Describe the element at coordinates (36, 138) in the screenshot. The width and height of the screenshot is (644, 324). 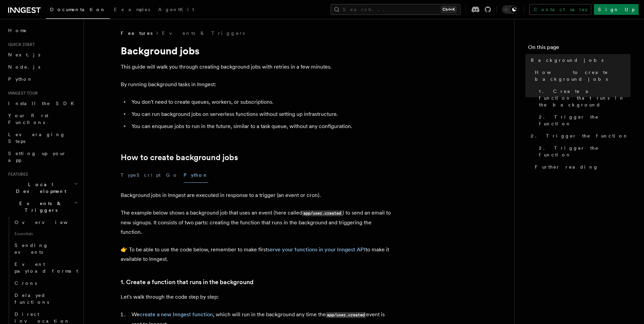
I see `span: Leveraging Steps` at that location.